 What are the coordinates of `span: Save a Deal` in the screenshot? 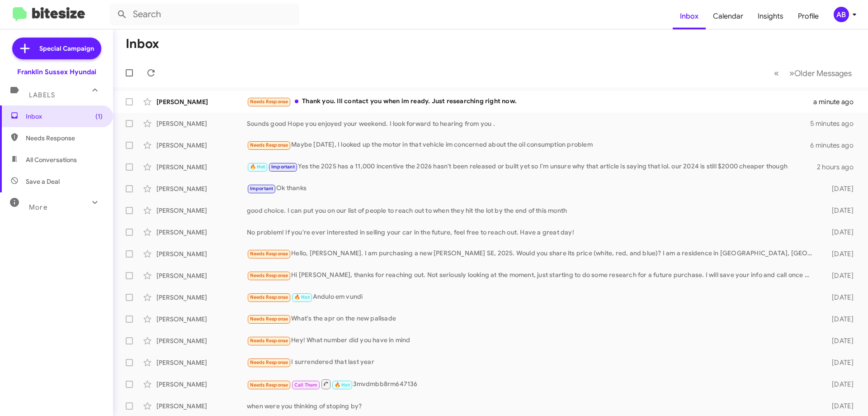 It's located at (42, 181).